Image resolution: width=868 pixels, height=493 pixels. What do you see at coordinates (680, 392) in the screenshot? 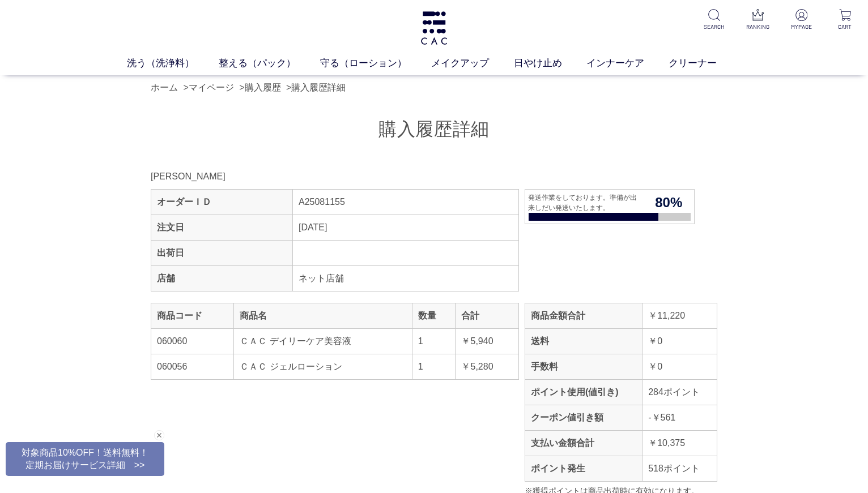
I see `td: 284ポイント` at bounding box center [680, 392].